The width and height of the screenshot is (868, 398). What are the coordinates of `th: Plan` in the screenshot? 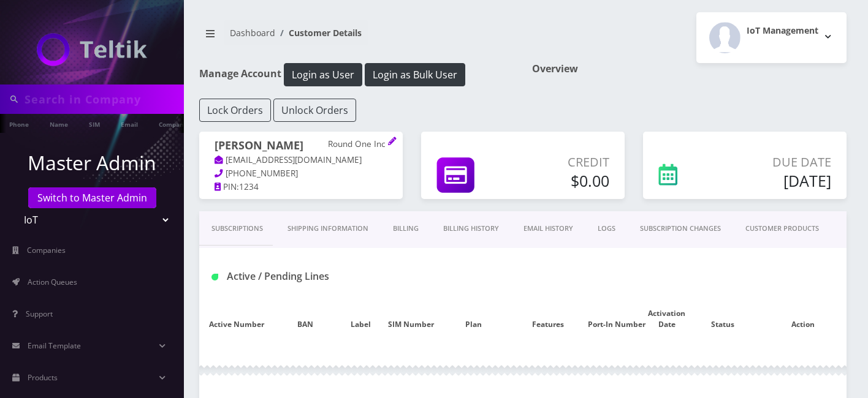 It's located at (473, 319).